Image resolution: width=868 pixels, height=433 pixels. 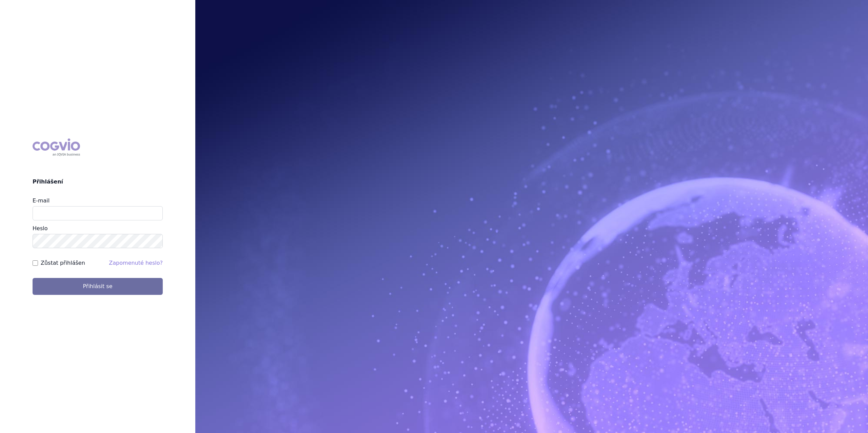 I want to click on a: Zapomenuté heslo?, so click(x=136, y=263).